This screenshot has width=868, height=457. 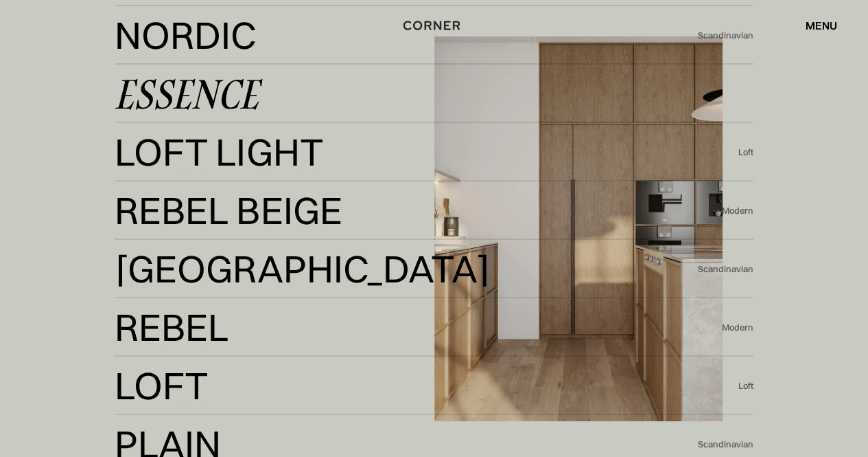 What do you see at coordinates (418, 210) in the screenshot?
I see `a: Rebel BeigeRebel Beige` at bounding box center [418, 210].